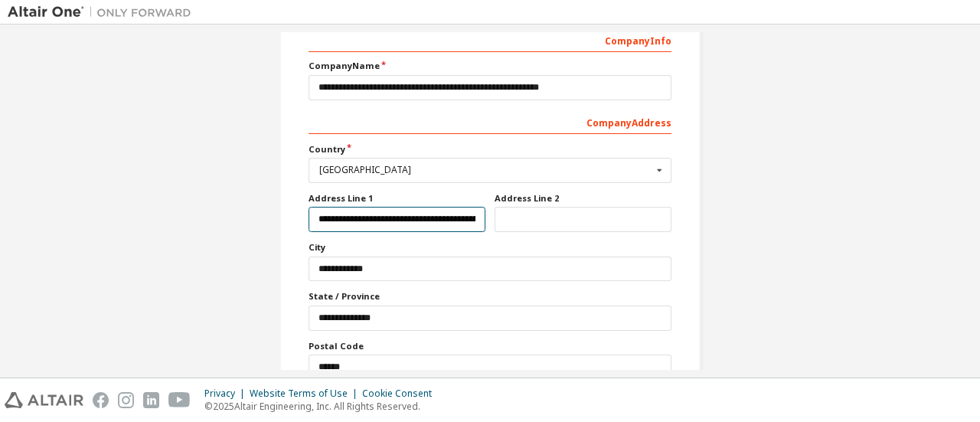  What do you see at coordinates (103, 12) in the screenshot?
I see `img: Altair One` at bounding box center [103, 12].